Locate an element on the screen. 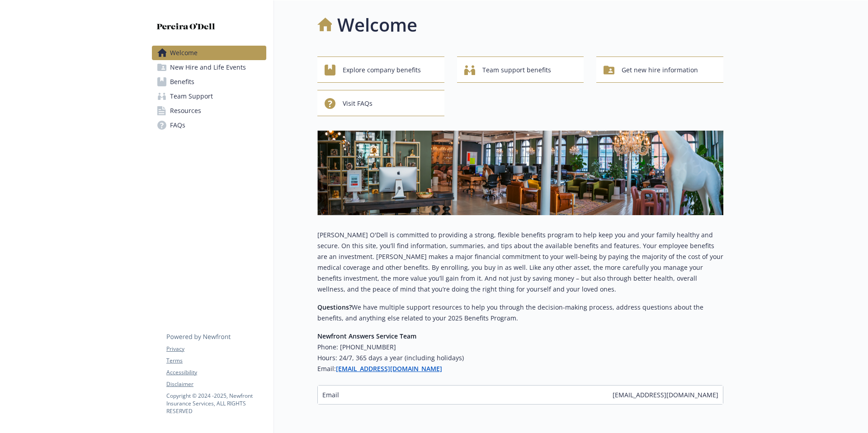 This screenshot has height=433, width=868. span: FAQs is located at coordinates (178, 125).